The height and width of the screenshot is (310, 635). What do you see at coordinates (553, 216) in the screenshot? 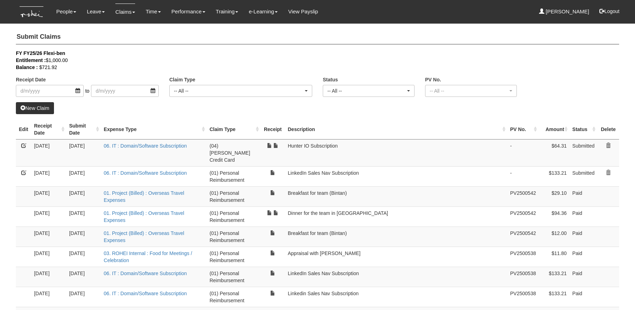
I see `td: $94.36` at bounding box center [553, 216].